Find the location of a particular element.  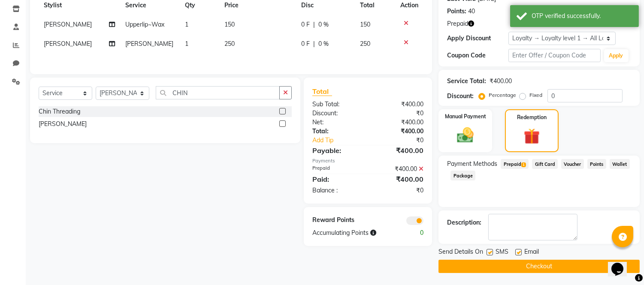

div: Total: is located at coordinates (337, 131).